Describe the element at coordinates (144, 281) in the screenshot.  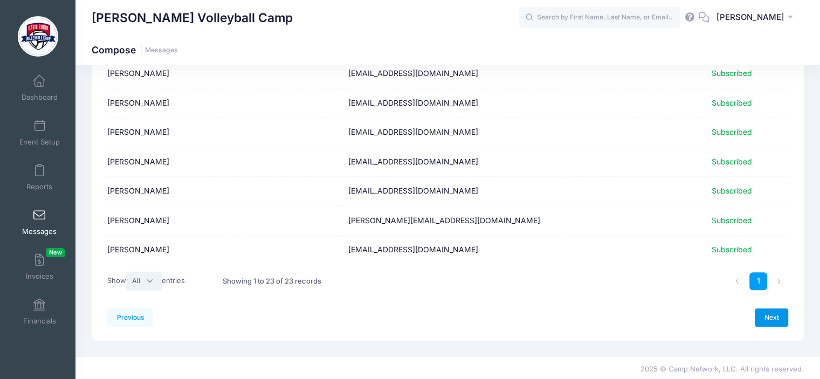
I see `select: Showentries` at that location.